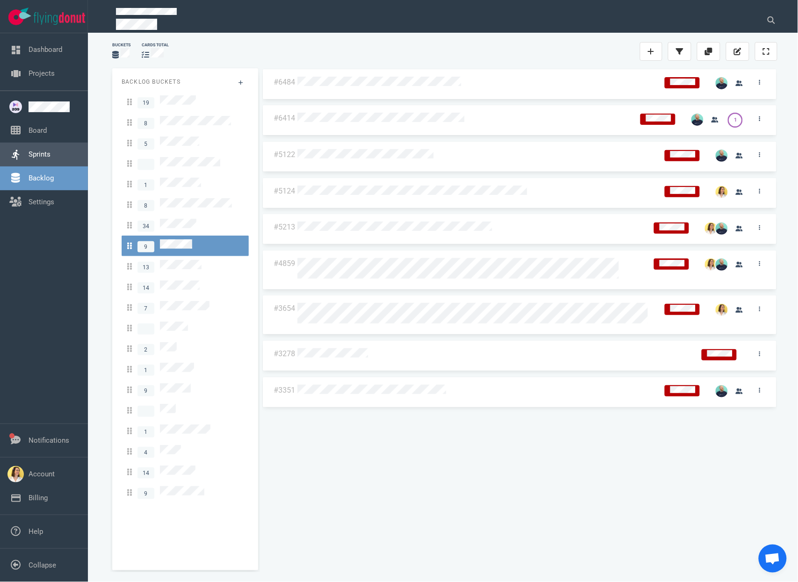 The width and height of the screenshot is (798, 582). Describe the element at coordinates (146, 144) in the screenshot. I see `span: 5` at that location.